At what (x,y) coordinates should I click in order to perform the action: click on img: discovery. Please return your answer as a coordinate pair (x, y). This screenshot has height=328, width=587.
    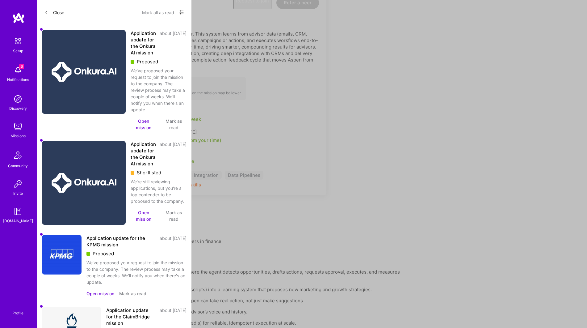
    Looking at the image, I should click on (18, 99).